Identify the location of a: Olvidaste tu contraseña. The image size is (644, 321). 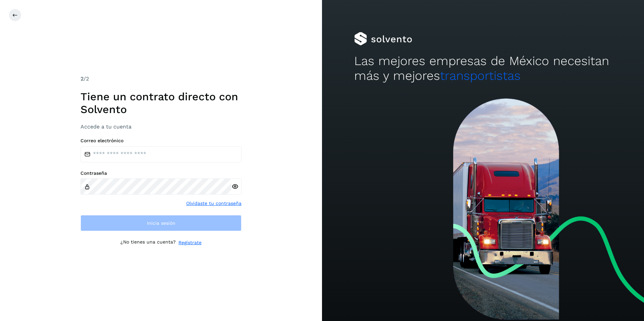
(213, 203).